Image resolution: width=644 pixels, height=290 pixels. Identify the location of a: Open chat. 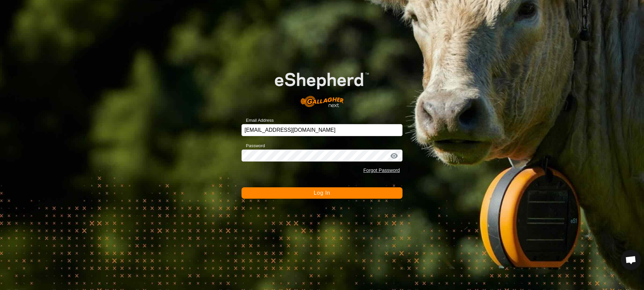
(631, 260).